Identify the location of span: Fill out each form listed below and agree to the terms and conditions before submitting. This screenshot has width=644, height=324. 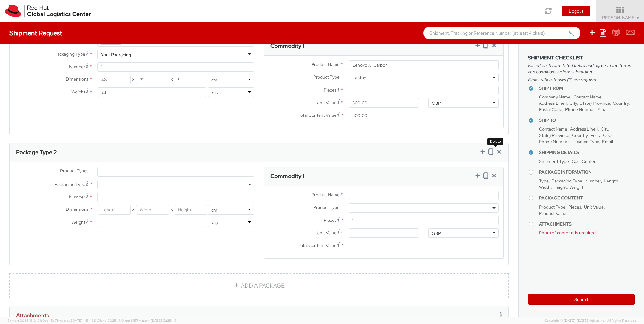
(581, 69).